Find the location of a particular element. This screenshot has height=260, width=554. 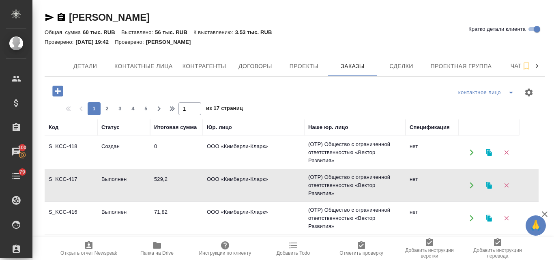

span: Договоры is located at coordinates (255, 66).